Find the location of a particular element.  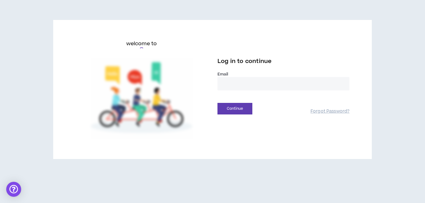

label: Email is located at coordinates (284, 74).